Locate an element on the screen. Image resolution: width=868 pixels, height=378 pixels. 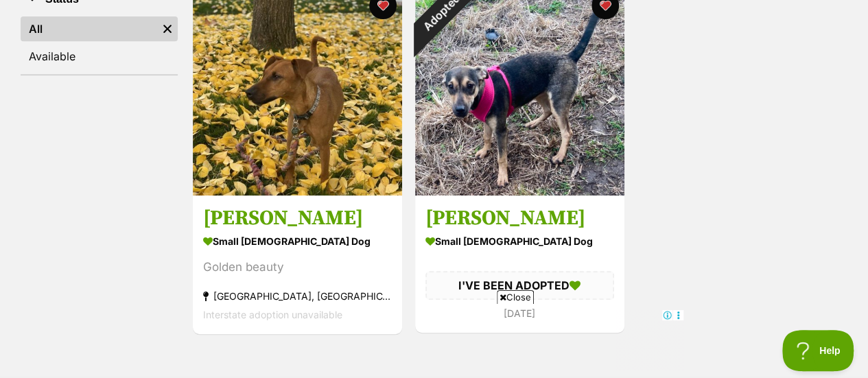
img: consumer-privacy-logo.png is located at coordinates (7, 7).